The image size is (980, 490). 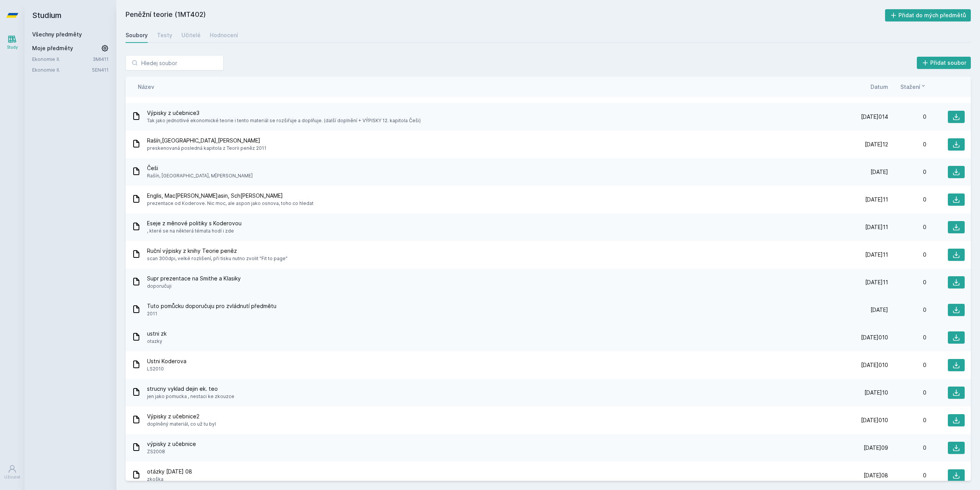 What do you see at coordinates (167, 361) in the screenshot?
I see `span: Ustni Koderova` at bounding box center [167, 361].